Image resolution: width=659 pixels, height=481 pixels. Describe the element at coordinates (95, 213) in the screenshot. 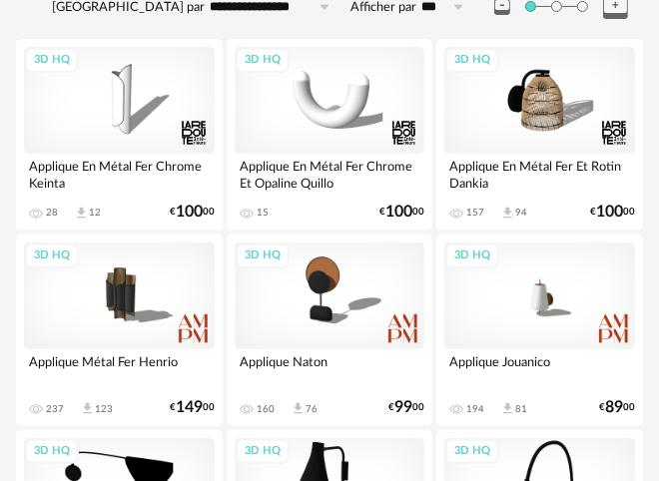

I see `div: 12` at that location.